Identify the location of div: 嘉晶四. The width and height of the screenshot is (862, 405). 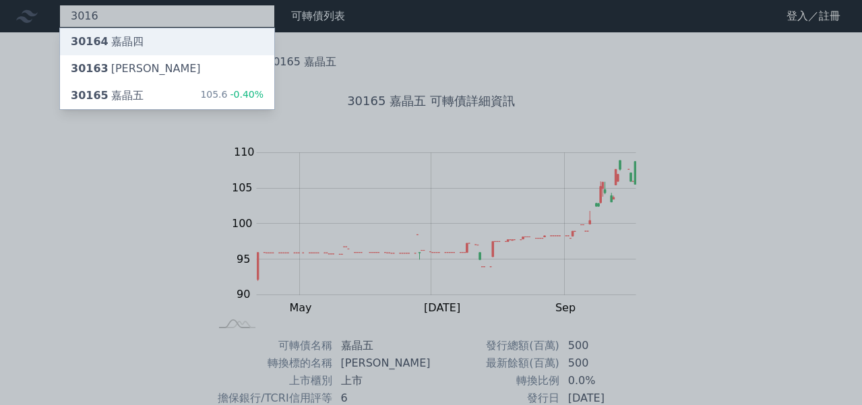
(107, 42).